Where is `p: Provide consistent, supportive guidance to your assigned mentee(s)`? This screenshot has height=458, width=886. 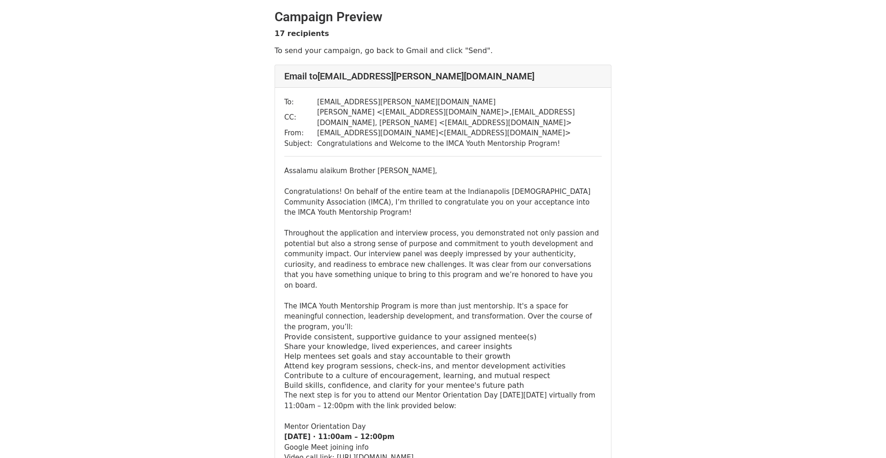
p: Provide consistent, supportive guidance to your assigned mentee(s) is located at coordinates (443, 337).